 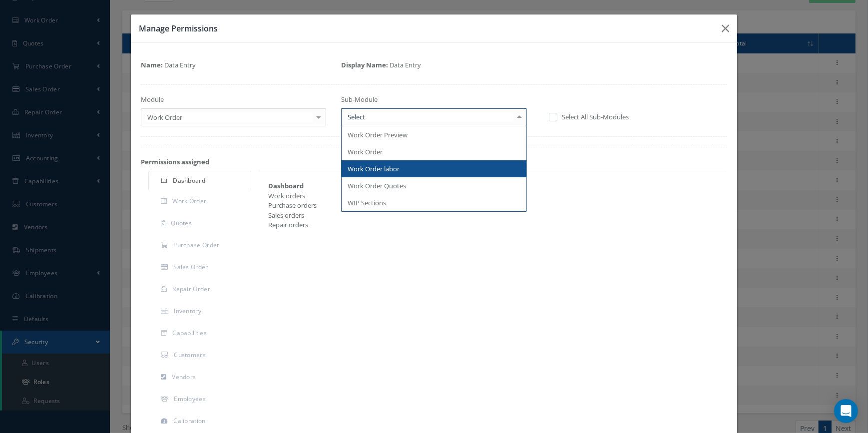 What do you see at coordinates (489, 196) in the screenshot?
I see `div: Work orders` at bounding box center [489, 196].